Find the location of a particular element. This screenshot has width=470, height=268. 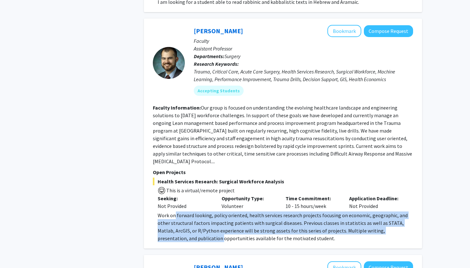

p: Application Deadline: is located at coordinates (376, 198).